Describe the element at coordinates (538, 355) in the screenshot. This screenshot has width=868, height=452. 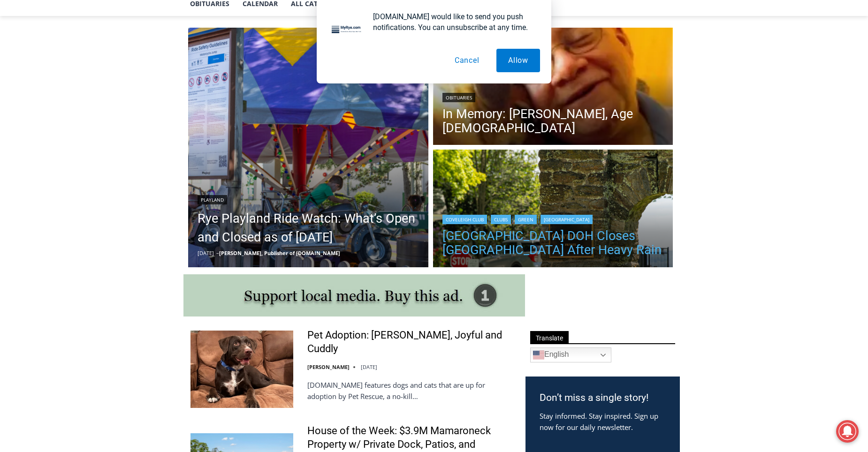
I see `img: en` at that location.